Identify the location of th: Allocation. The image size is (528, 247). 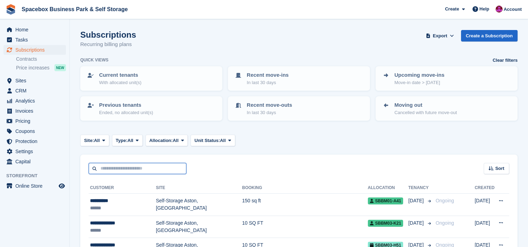
(388, 188).